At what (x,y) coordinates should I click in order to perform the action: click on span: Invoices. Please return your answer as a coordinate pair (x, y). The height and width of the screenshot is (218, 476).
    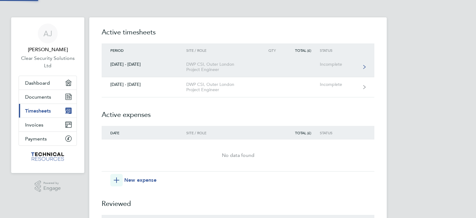
    Looking at the image, I should click on (34, 125).